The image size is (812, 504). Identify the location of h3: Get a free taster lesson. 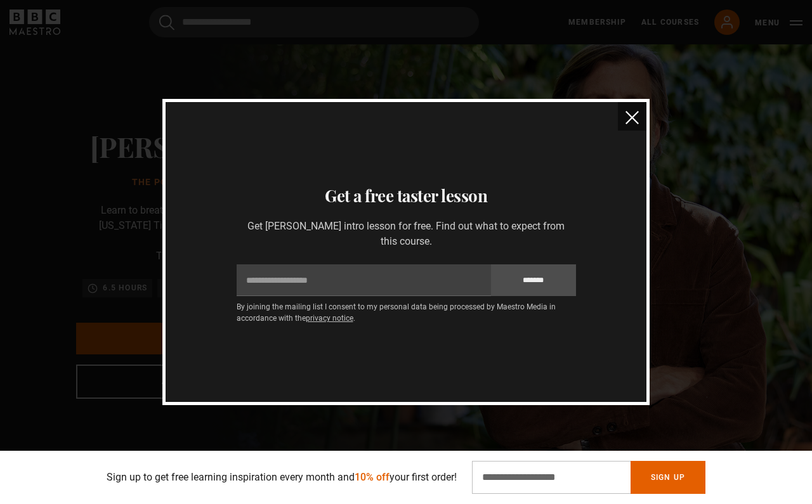
(406, 196).